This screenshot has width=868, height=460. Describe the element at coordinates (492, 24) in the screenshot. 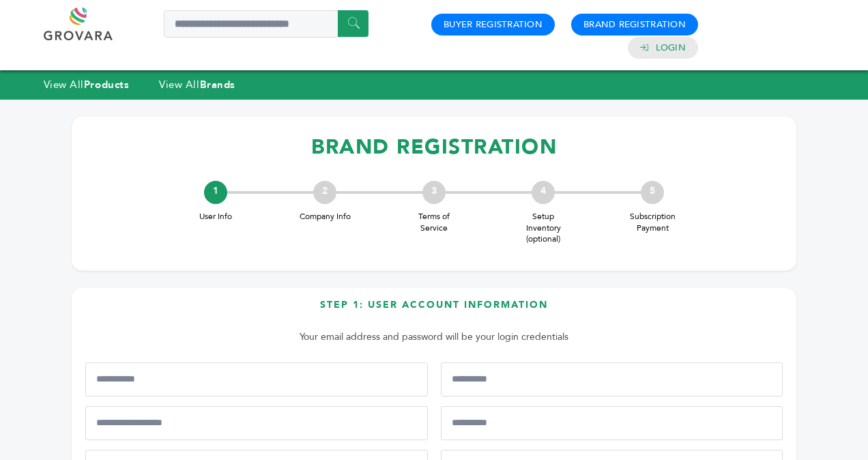

I see `a: Buyer Registration` at that location.